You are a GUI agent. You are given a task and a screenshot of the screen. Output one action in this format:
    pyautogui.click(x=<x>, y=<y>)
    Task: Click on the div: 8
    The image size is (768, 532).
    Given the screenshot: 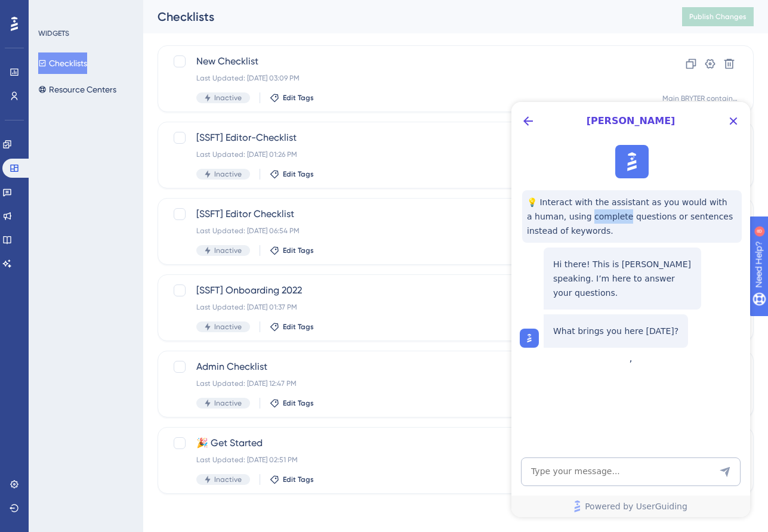 What is the action you would take?
    pyautogui.click(x=85, y=11)
    